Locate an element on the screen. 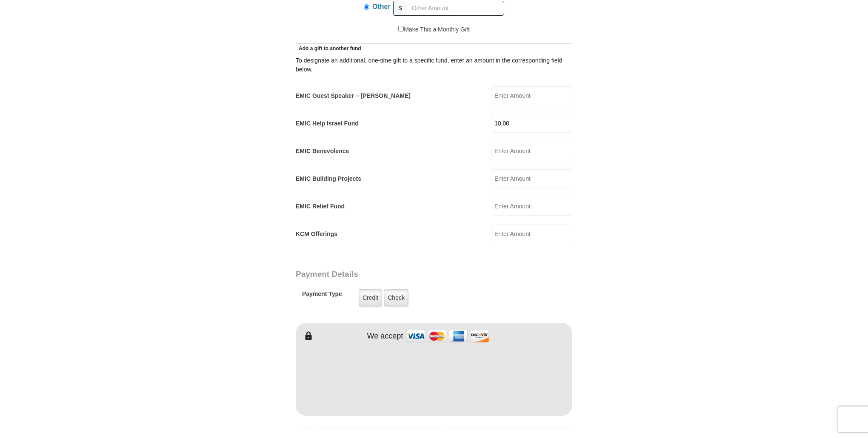 The height and width of the screenshot is (438, 868). label: Check is located at coordinates (396, 297).